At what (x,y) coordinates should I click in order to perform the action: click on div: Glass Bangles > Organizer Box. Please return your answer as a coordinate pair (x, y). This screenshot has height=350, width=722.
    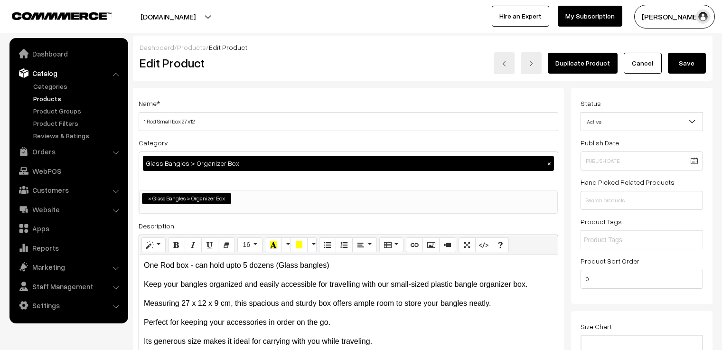
    Looking at the image, I should click on (348, 163).